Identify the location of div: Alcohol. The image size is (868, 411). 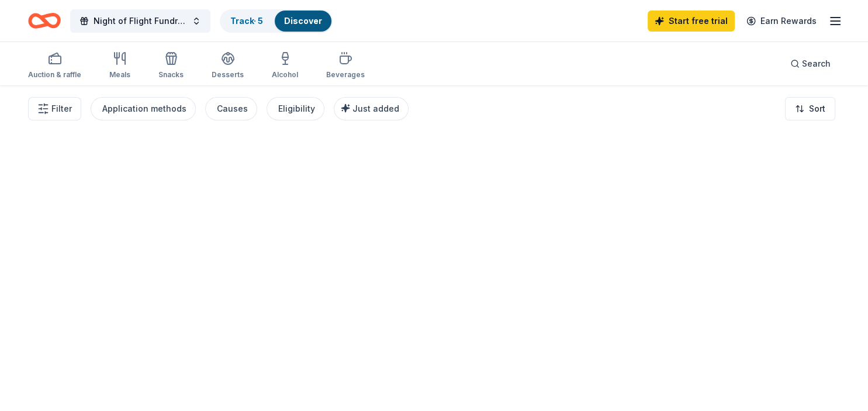
(284, 75).